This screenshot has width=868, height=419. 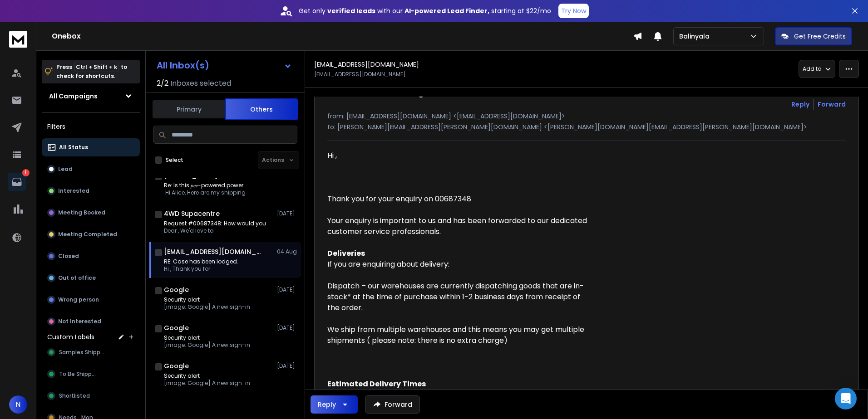 I want to click on p: Add to, so click(x=811, y=69).